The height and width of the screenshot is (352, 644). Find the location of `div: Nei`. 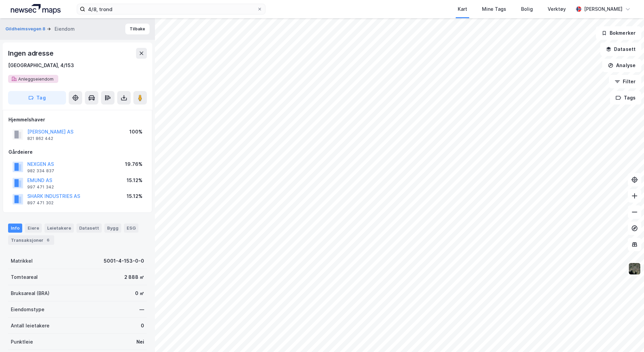

div: Nei is located at coordinates (140, 342).